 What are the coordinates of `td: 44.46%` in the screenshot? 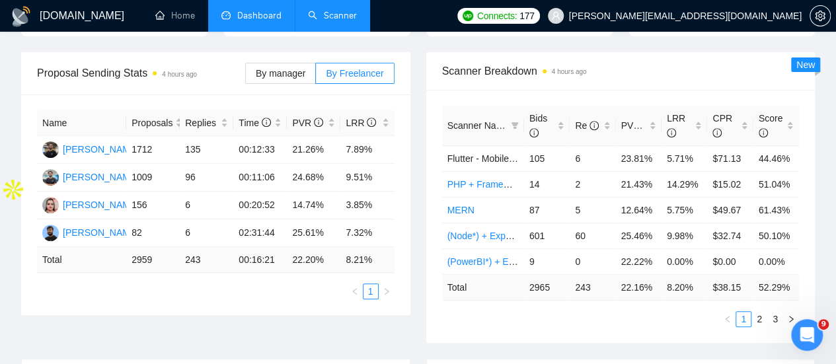 It's located at (776, 158).